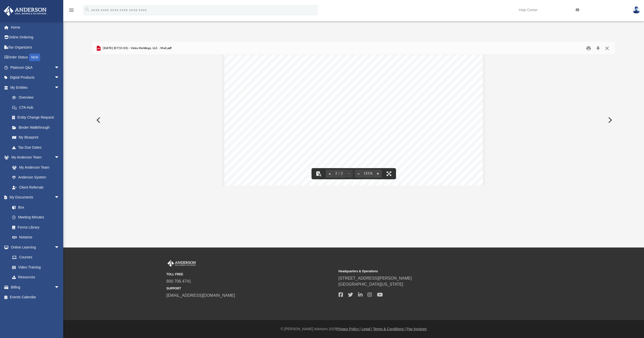 This screenshot has height=338, width=644. Describe the element at coordinates (37, 118) in the screenshot. I see `a: Entity Change Request` at that location.